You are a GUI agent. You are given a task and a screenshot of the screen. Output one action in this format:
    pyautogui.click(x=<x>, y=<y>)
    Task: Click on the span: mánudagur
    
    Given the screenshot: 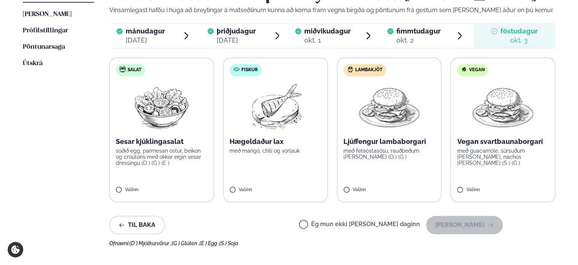 What is the action you would take?
    pyautogui.click(x=145, y=31)
    